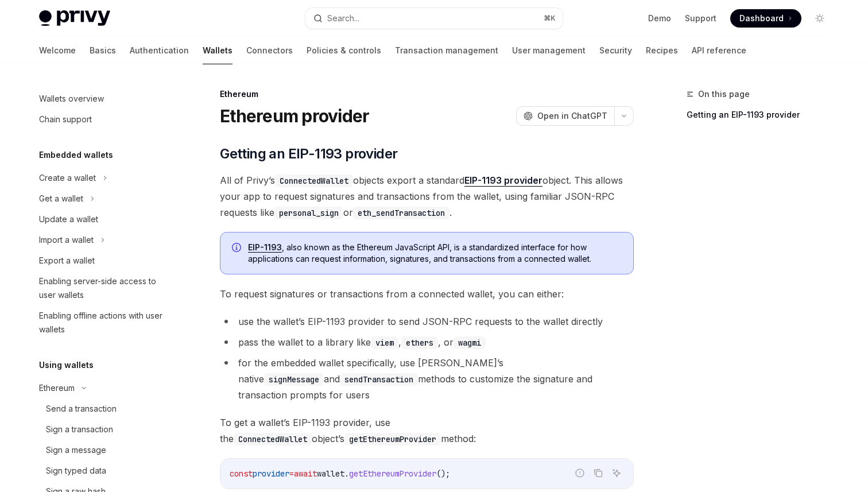 The image size is (868, 492). What do you see at coordinates (103, 50) in the screenshot?
I see `a: Basics` at bounding box center [103, 50].